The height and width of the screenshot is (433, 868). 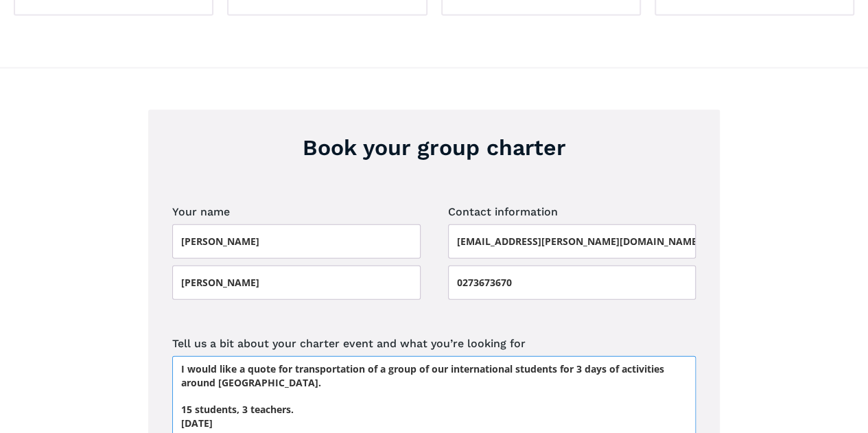 What do you see at coordinates (572, 283) in the screenshot?
I see `input: Phone` at bounding box center [572, 283].